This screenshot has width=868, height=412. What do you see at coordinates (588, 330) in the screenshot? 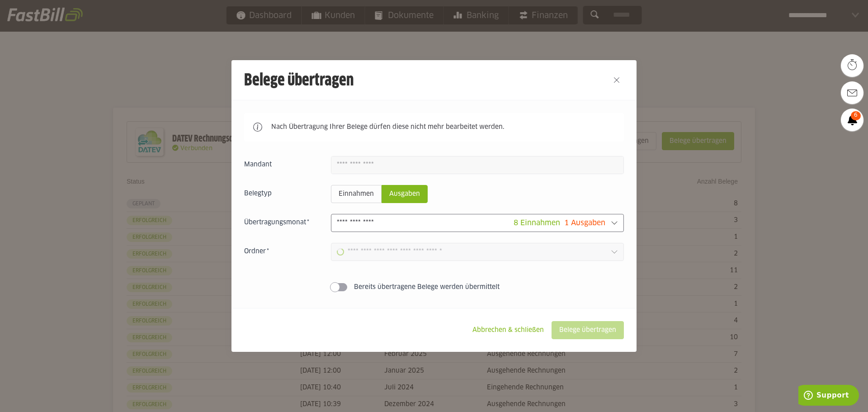
I see `sl-button: Belege übertragen` at bounding box center [588, 330].